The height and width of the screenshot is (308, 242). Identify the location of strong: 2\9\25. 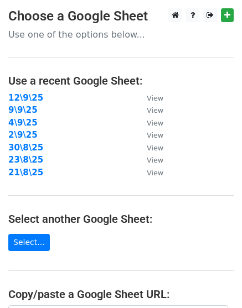
(23, 135).